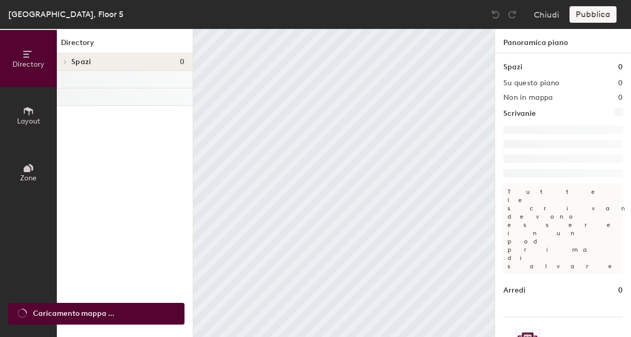 Image resolution: width=631 pixels, height=337 pixels. I want to click on h1: Spazi, so click(512, 67).